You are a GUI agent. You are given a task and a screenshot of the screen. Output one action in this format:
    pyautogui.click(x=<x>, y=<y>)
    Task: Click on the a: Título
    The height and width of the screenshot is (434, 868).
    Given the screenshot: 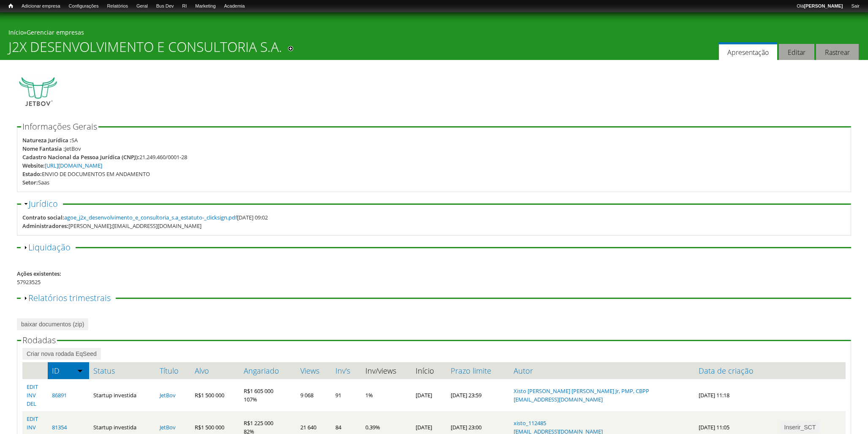 What is the action you would take?
    pyautogui.click(x=173, y=370)
    